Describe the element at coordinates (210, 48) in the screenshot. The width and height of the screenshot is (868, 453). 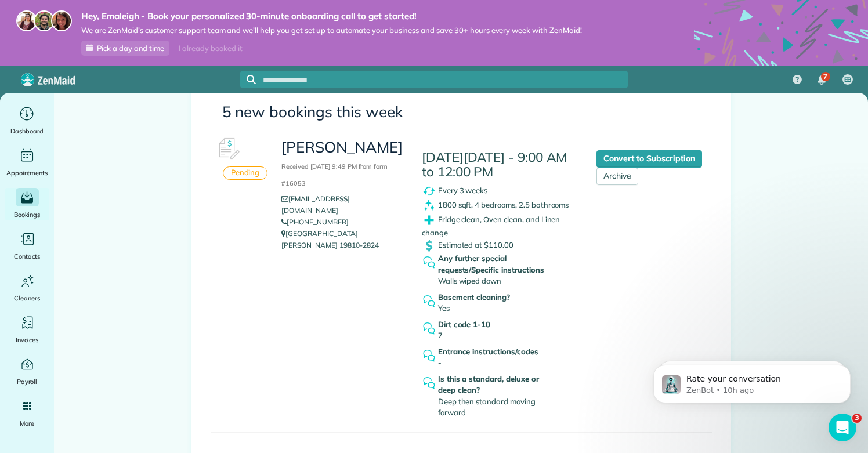
I see `div: I already booked it` at that location.